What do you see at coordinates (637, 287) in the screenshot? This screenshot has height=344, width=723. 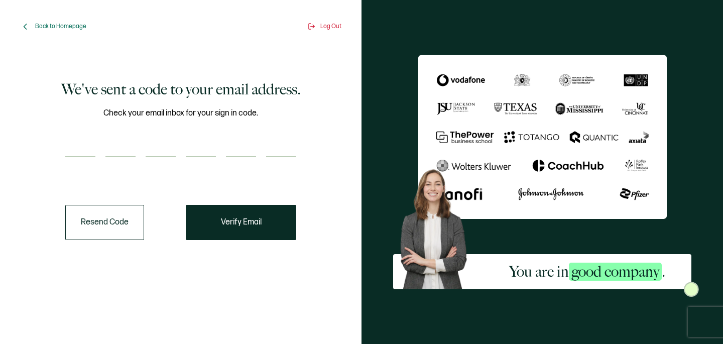 I see `div: Chat Widget` at bounding box center [637, 287].